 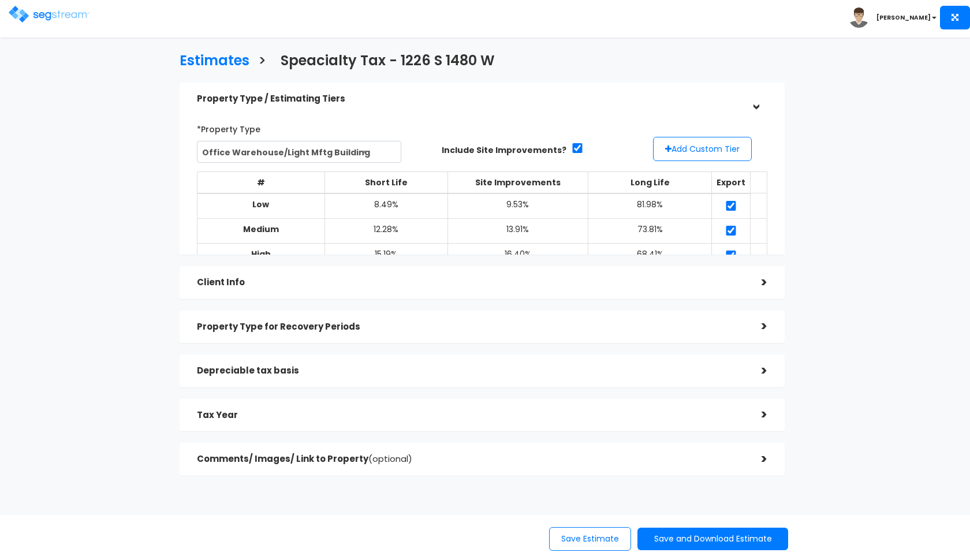 I want to click on th: Short Life, so click(x=387, y=183).